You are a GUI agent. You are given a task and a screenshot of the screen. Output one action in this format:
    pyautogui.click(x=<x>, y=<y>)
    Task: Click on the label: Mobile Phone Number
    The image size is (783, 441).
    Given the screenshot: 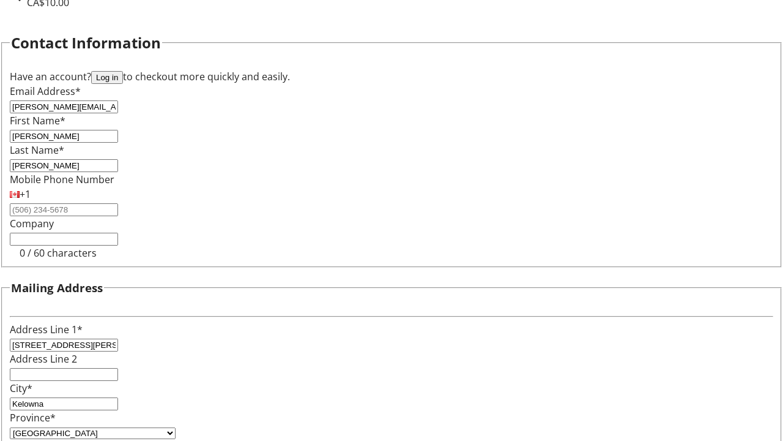 What is the action you would take?
    pyautogui.click(x=62, y=179)
    